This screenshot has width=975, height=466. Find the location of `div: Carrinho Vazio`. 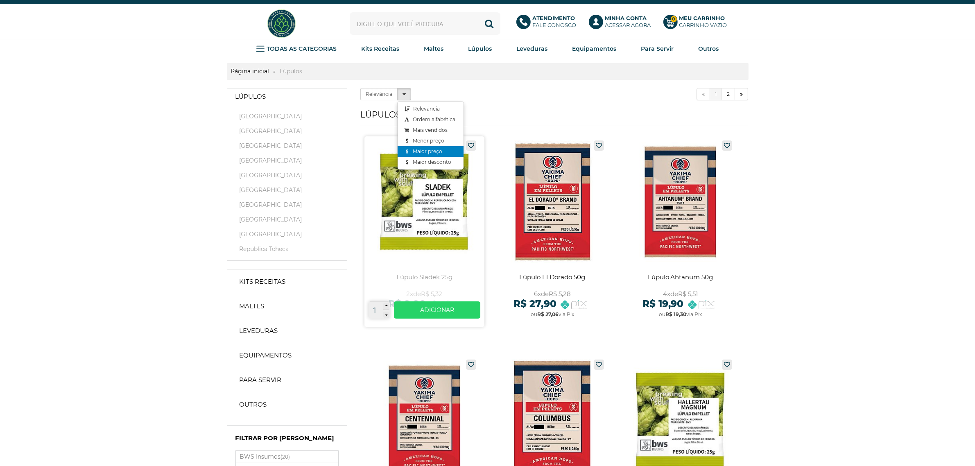

div: Carrinho Vazio is located at coordinates (703, 25).